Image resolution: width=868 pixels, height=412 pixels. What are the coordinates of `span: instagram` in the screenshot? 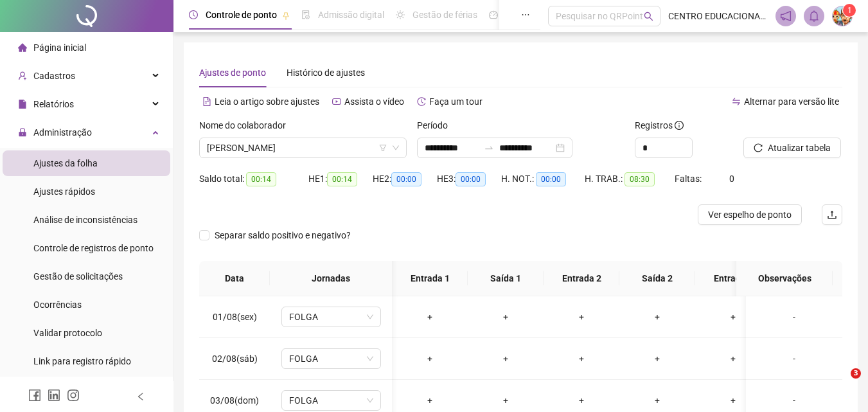 It's located at (74, 396).